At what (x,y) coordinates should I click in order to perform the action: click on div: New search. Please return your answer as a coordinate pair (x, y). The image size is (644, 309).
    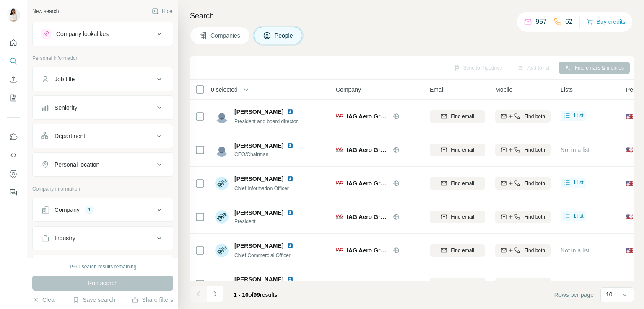
    Looking at the image, I should click on (45, 11).